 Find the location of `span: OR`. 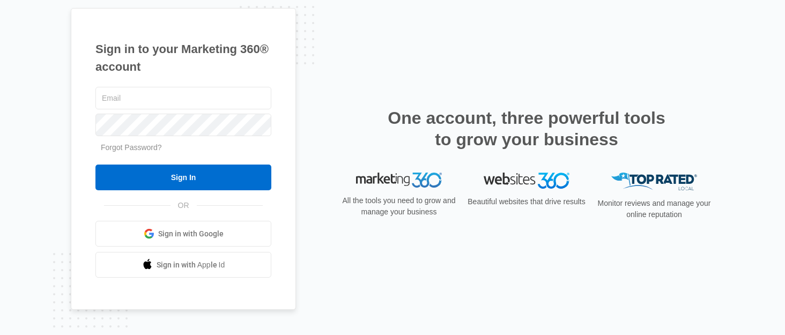

span: OR is located at coordinates (183, 205).